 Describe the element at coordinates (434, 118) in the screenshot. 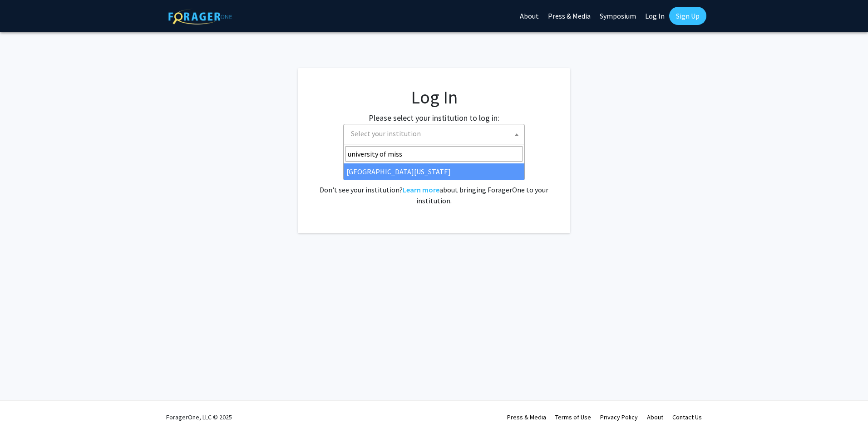

I see `label: Please select your institution to log in:` at that location.